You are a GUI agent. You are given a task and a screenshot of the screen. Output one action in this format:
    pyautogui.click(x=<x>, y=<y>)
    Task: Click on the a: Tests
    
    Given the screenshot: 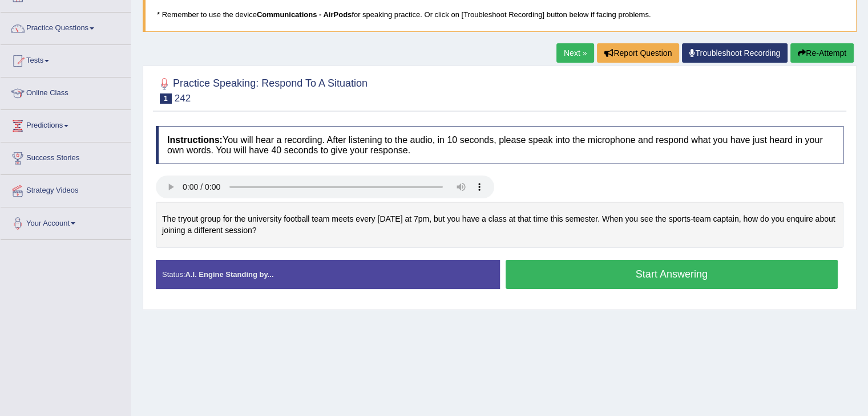 What is the action you would take?
    pyautogui.click(x=66, y=60)
    